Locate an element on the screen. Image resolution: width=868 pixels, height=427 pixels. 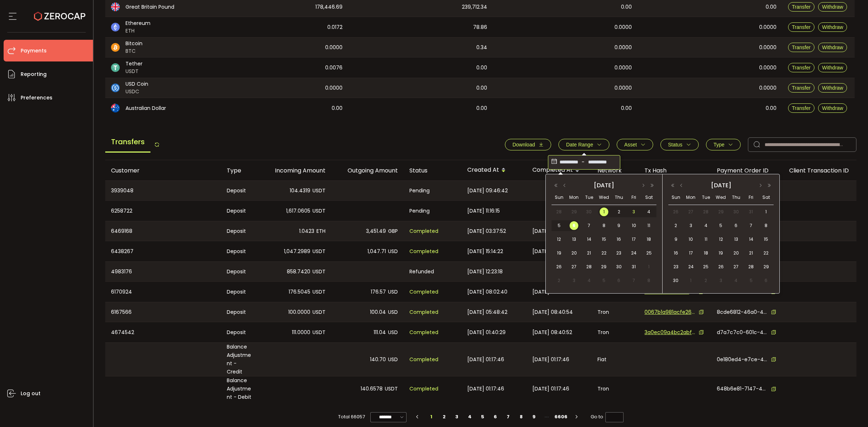
button: Type is located at coordinates (724, 144).